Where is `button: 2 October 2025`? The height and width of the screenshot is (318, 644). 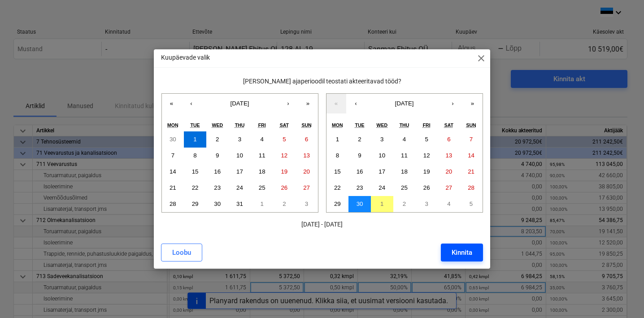
button: 2 October 2025 is located at coordinates (405, 204).